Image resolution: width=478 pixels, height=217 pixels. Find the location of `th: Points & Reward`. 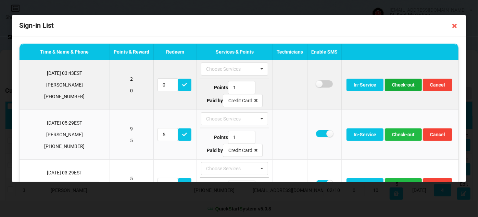

th: Points & Reward is located at coordinates (132, 52).